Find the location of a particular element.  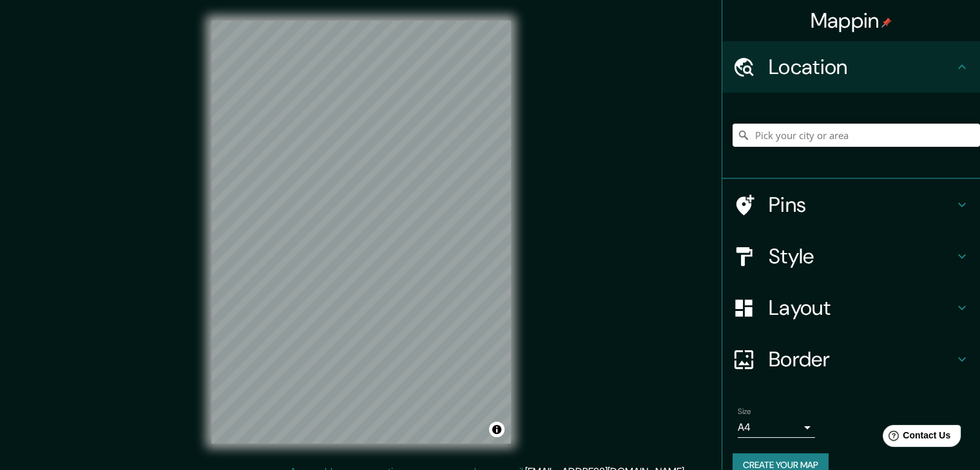

div: Location is located at coordinates (851, 67).